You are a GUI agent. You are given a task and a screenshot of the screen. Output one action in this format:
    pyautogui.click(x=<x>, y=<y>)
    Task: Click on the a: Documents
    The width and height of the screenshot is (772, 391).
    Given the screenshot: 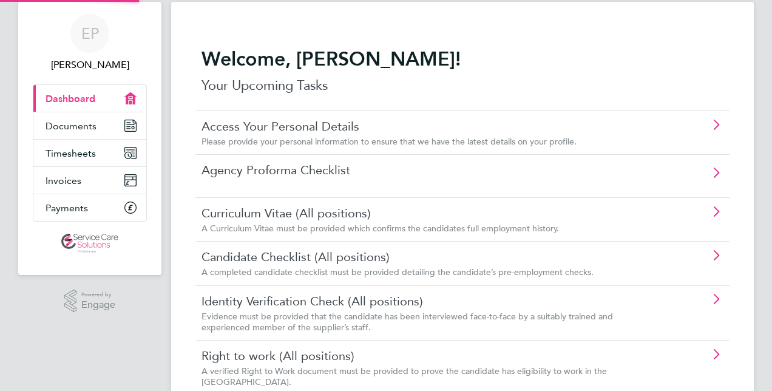 What is the action you would take?
    pyautogui.click(x=90, y=126)
    